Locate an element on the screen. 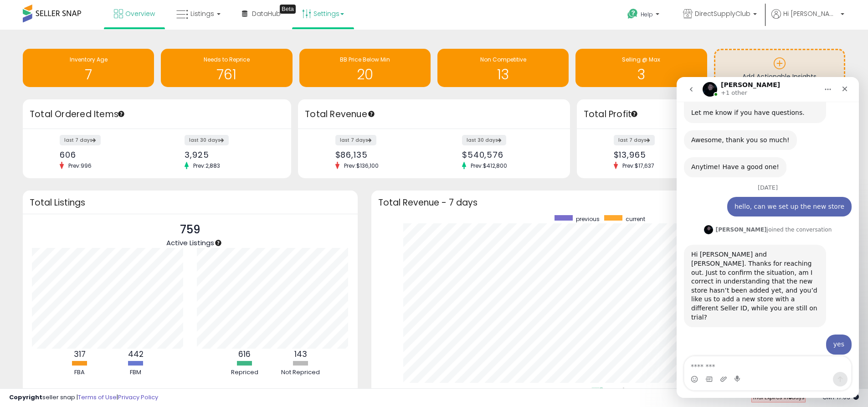  a: Inventory Age 7 is located at coordinates (89, 68).